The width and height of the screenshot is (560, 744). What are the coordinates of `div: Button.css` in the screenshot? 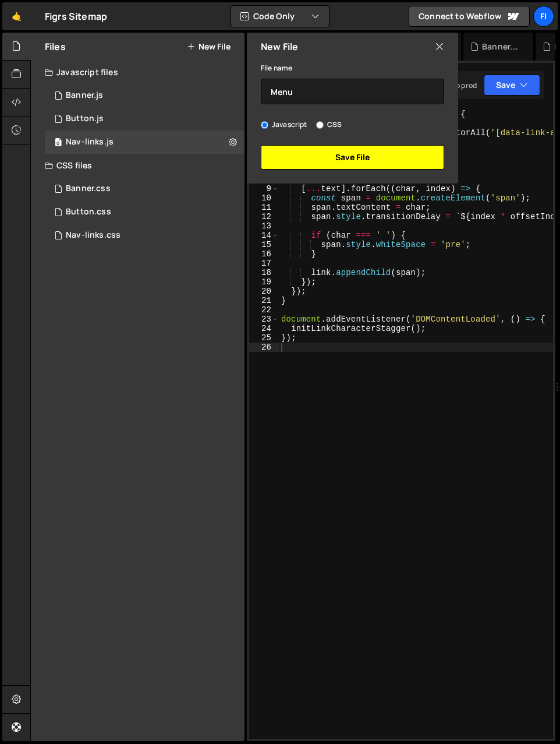 It's located at (88, 212).